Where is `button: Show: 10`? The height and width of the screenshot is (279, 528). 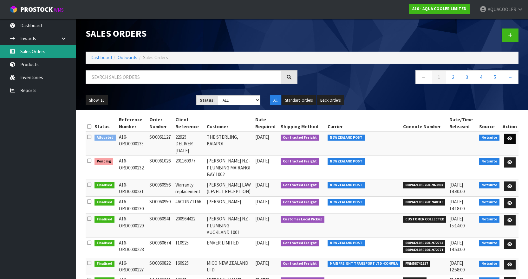 button: Show: 10 is located at coordinates (97, 100).